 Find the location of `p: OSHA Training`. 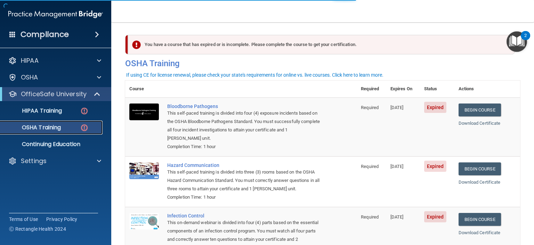

p: OSHA Training is located at coordinates (33, 127).